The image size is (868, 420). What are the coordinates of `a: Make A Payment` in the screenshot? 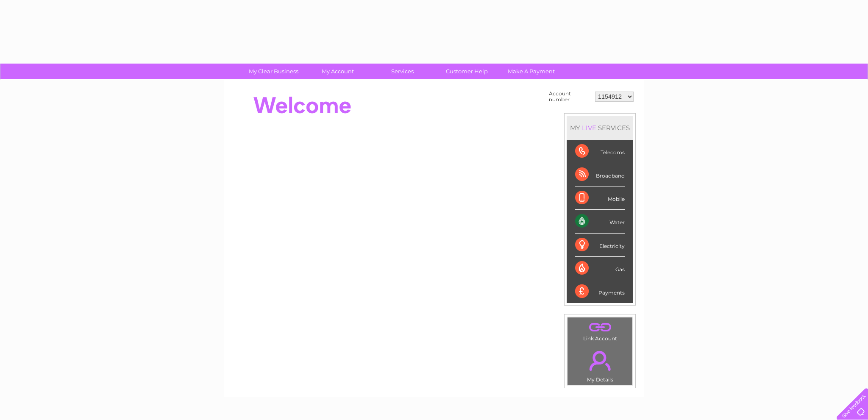 It's located at (531, 71).